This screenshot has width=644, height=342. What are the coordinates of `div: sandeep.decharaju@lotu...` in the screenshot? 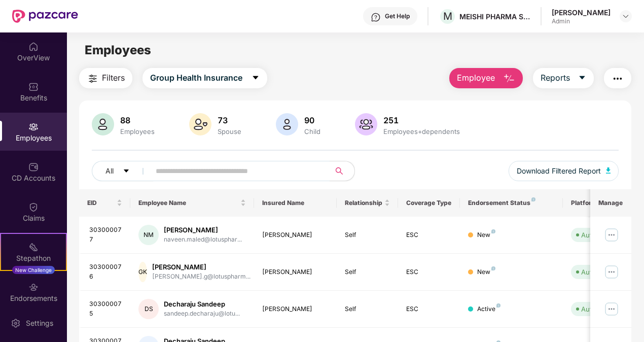 It's located at (202, 314).